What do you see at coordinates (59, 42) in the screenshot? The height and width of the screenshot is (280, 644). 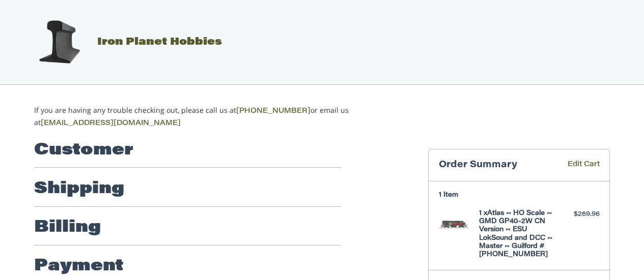 I see `img: Iron Planet Hobbies` at bounding box center [59, 42].